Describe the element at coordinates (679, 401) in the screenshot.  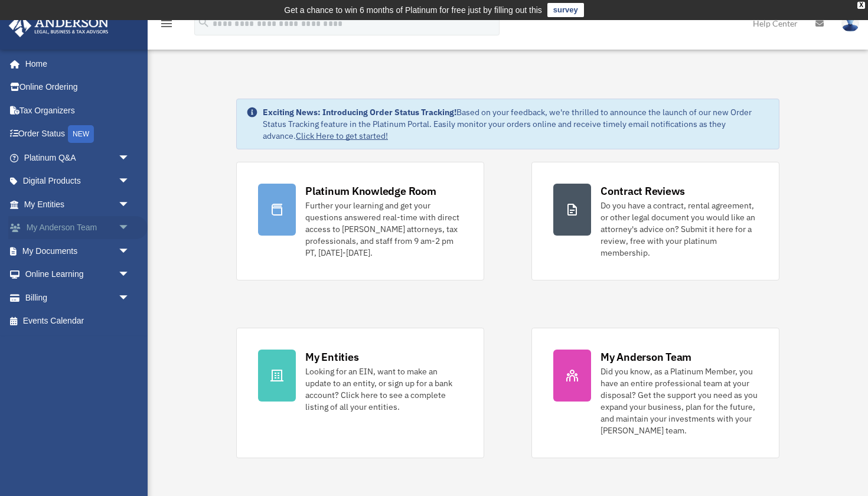
I see `div: Did you know, as a Platinum Member, you have an entire professional team at your disposal? Get th...` at that location.